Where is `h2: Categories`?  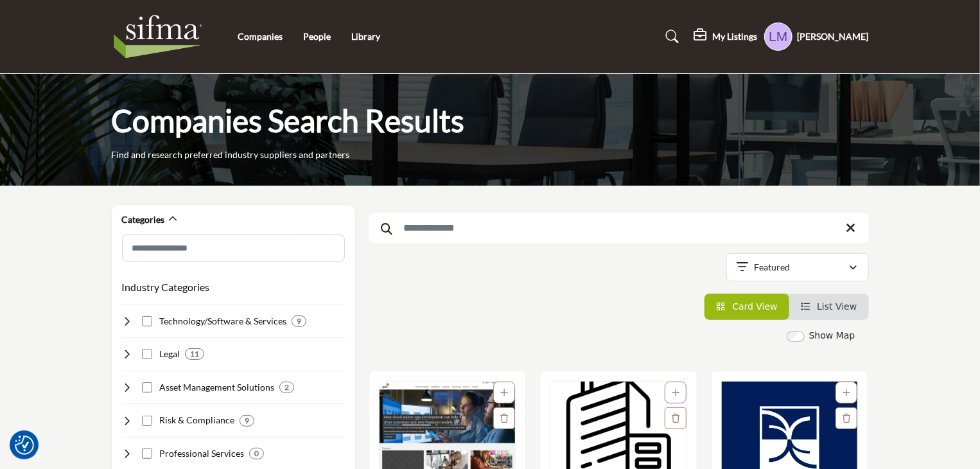
h2: Categories is located at coordinates (143, 220).